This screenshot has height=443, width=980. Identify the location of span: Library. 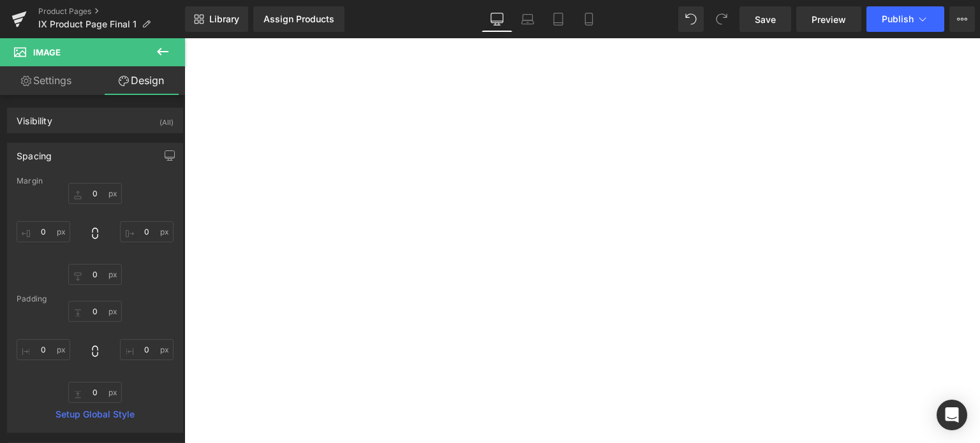
(224, 19).